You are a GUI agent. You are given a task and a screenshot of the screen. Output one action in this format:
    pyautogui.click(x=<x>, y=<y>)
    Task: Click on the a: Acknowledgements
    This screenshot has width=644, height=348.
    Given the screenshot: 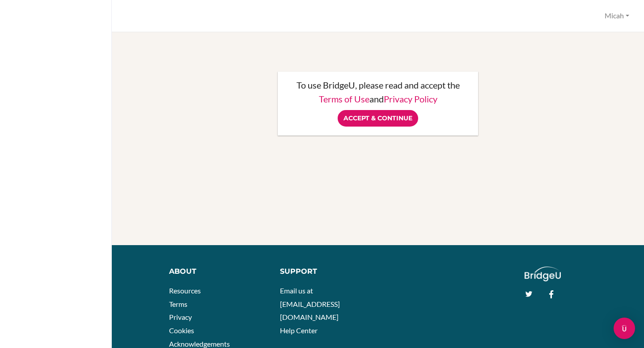 What is the action you would take?
    pyautogui.click(x=199, y=343)
    